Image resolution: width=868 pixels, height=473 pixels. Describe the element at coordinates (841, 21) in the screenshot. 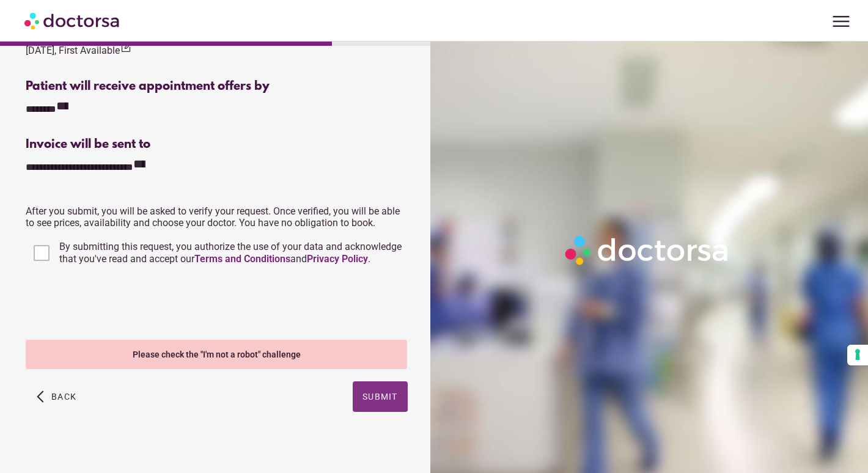

I see `span: menu` at that location.